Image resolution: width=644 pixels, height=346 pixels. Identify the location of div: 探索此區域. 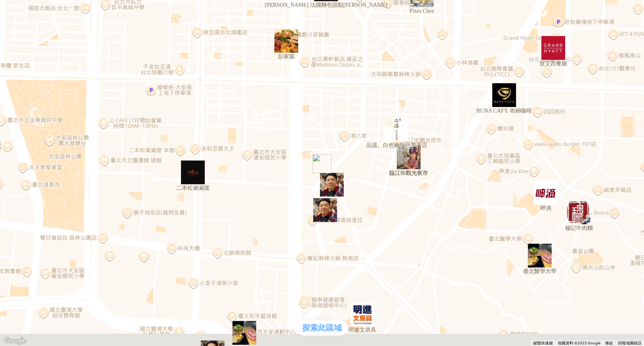
(322, 328).